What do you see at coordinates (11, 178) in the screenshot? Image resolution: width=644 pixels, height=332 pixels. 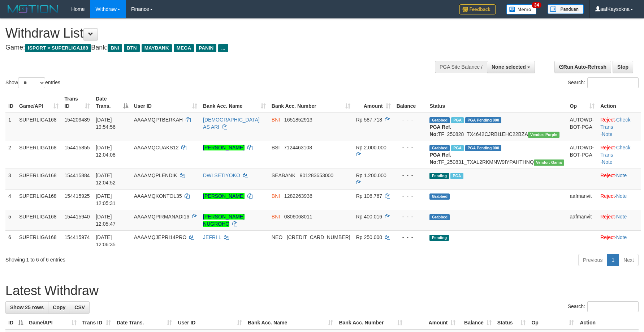 I see `td: 3` at bounding box center [11, 178].